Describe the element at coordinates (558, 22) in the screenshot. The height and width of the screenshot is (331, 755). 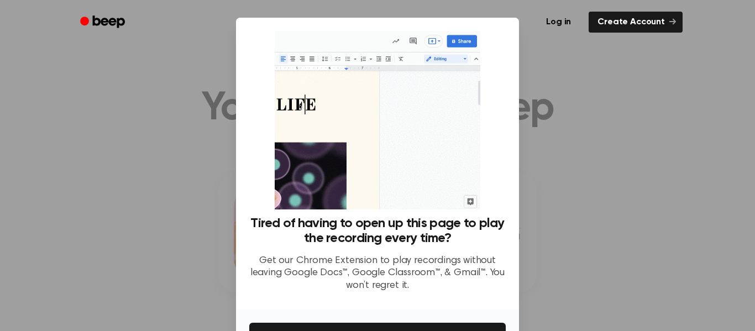
I see `a: Log in` at that location.